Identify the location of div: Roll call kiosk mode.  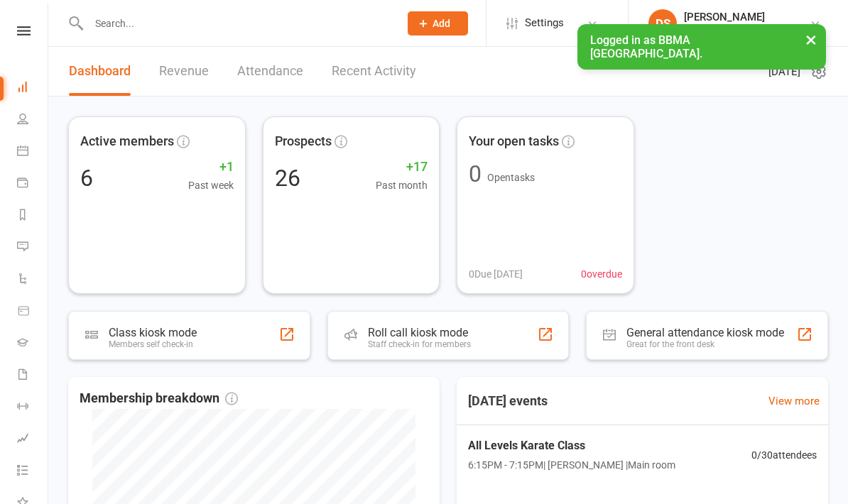
(419, 333).